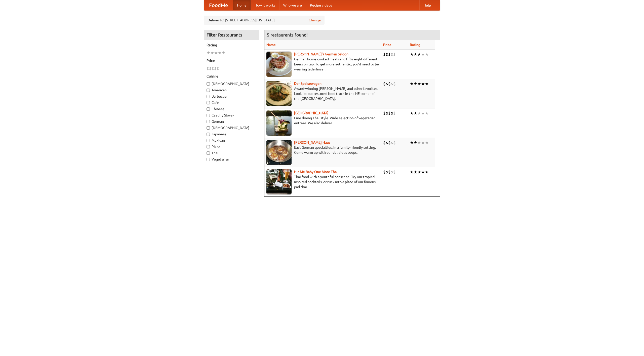  Describe the element at coordinates (208, 109) in the screenshot. I see `input: Chinese` at that location.